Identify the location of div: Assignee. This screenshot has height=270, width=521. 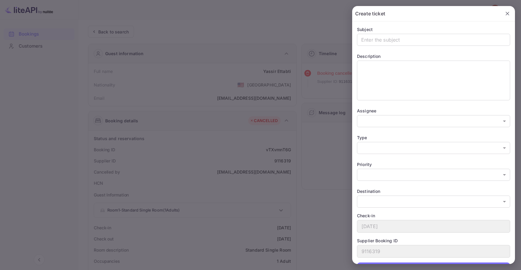
(434, 111).